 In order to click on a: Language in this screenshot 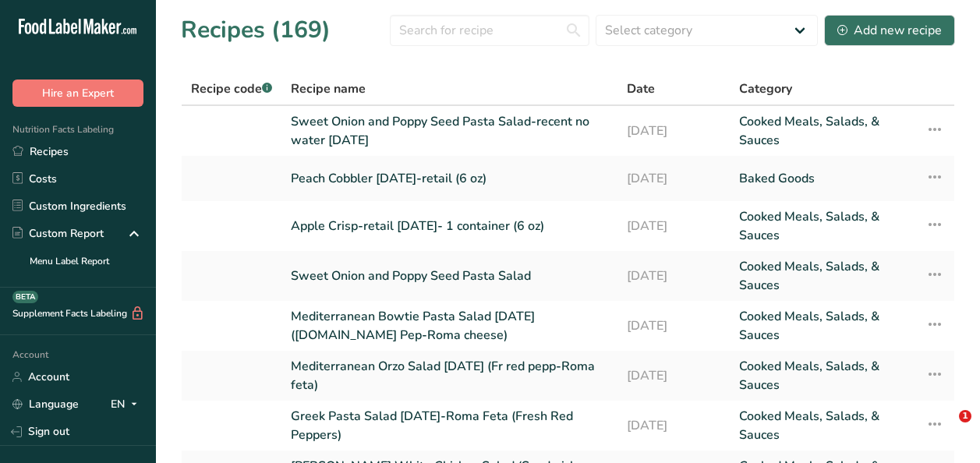, I will do `click(45, 403)`.